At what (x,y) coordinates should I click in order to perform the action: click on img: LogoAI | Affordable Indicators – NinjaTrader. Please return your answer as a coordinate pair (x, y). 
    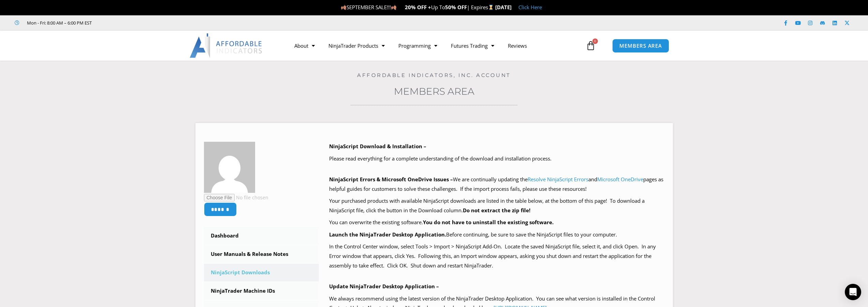
    Looking at the image, I should click on (226, 46).